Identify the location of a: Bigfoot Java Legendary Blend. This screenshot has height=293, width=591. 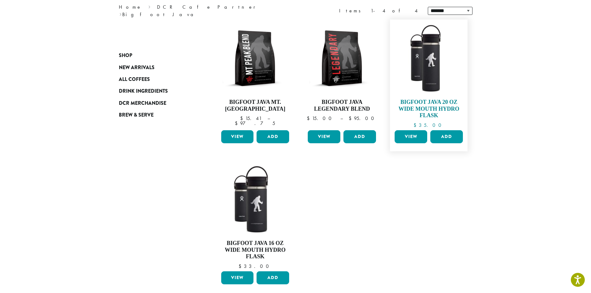
(342, 75).